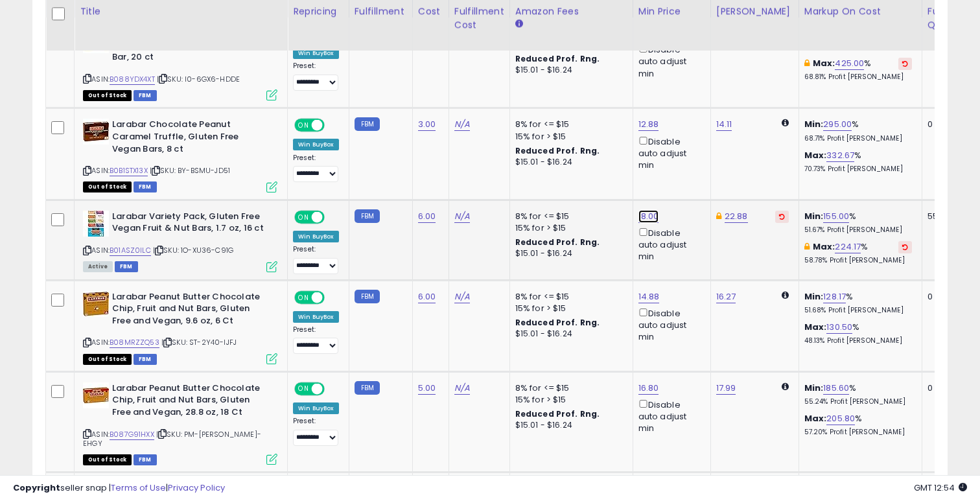 This screenshot has width=980, height=501. What do you see at coordinates (119, 488) in the screenshot?
I see `div: seller snap | |` at bounding box center [119, 488].